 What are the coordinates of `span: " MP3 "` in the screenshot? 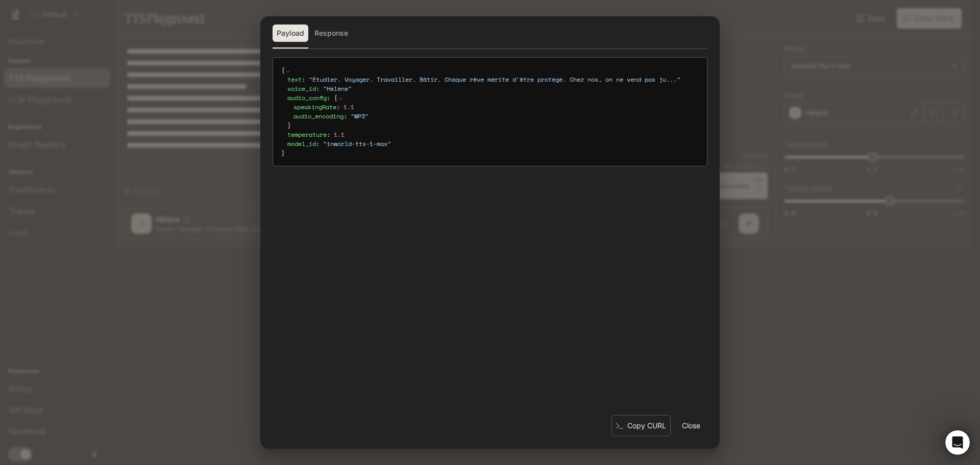 It's located at (359, 116).